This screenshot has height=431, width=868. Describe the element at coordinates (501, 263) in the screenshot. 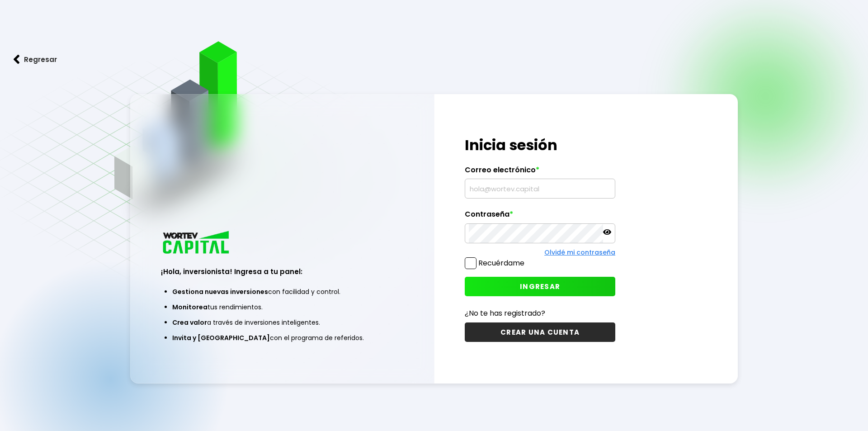

I see `label: Recuérdame` at that location.